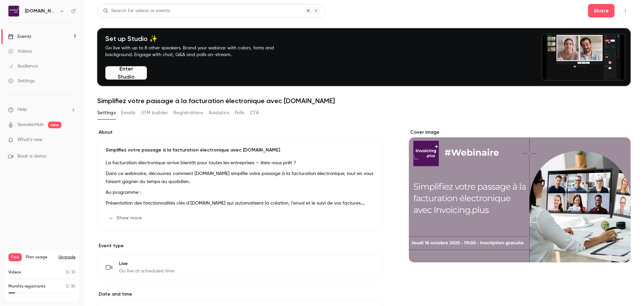  Describe the element at coordinates (219, 113) in the screenshot. I see `button: Analytics` at that location.